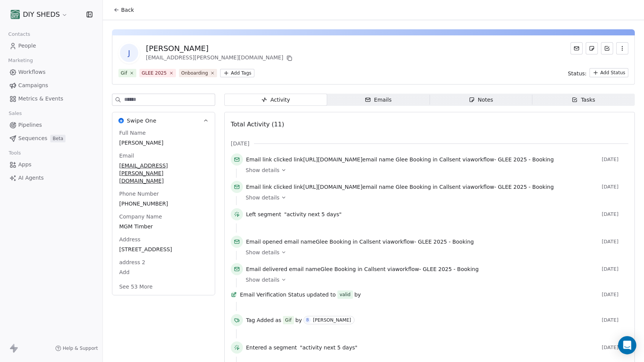 This screenshot has height=362, width=644. Describe the element at coordinates (129, 53) in the screenshot. I see `span: J` at that location.